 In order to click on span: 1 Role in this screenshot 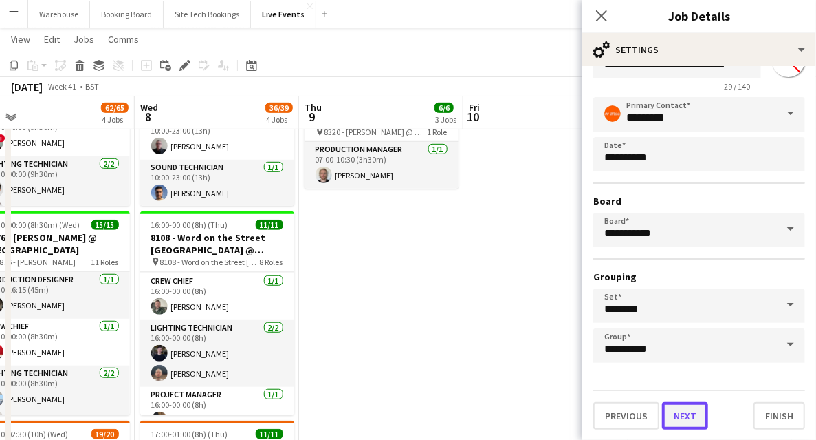, I will do `click(437, 131)`.